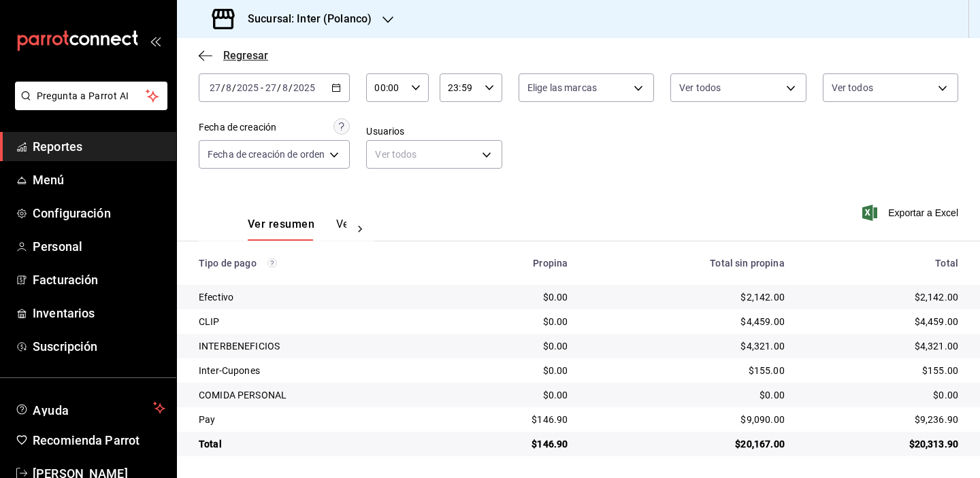 This screenshot has width=980, height=478. What do you see at coordinates (304, 19) in the screenshot?
I see `h3: Sucursal: Inter (Polanco)` at bounding box center [304, 19].